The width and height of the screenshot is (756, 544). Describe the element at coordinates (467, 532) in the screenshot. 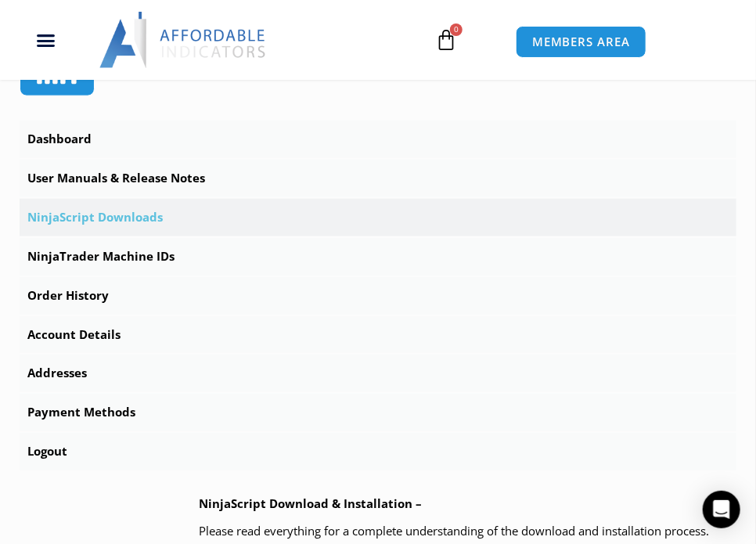

I see `p: Please read everything for a complete understanding of the download and installation process.` at that location.